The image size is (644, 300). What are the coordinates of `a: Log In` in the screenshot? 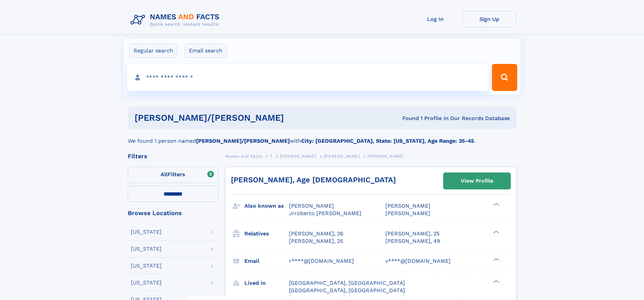 It's located at (435, 19).